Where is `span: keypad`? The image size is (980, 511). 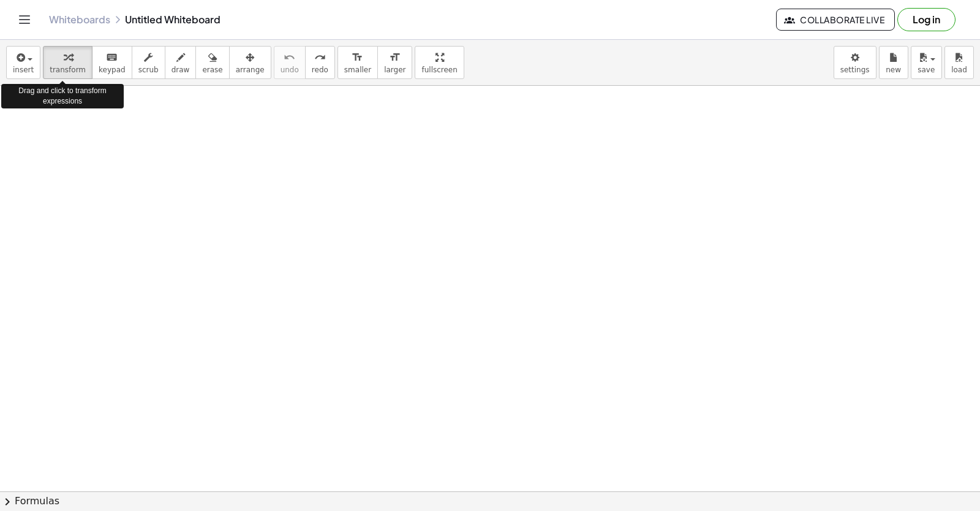
span: keypad is located at coordinates (112, 70).